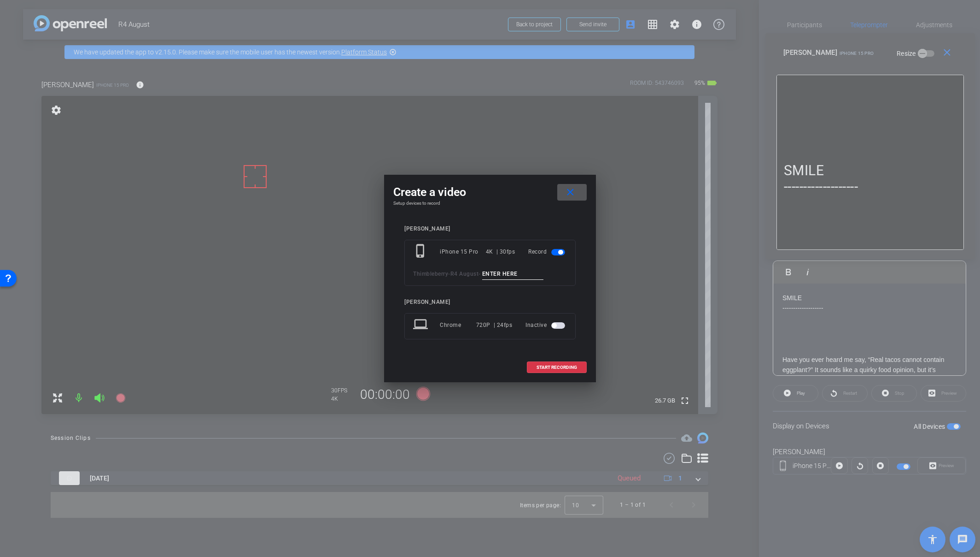  What do you see at coordinates (490, 193) in the screenshot?
I see `div: Create a video` at bounding box center [490, 193].